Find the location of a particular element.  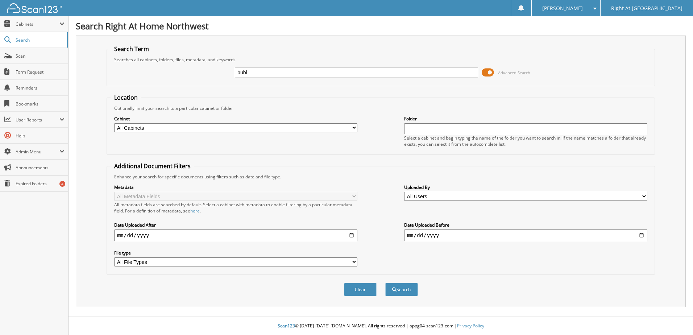

span: Announcements is located at coordinates (40, 168).